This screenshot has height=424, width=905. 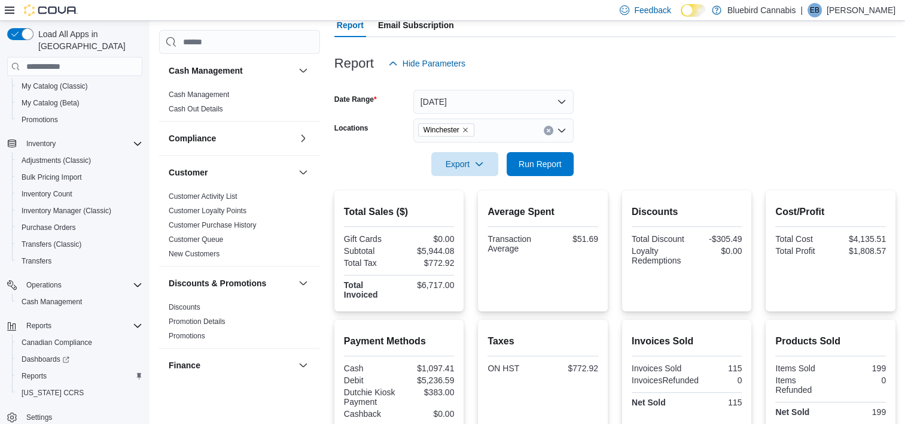 I want to click on span: Customer Activity List, so click(x=203, y=196).